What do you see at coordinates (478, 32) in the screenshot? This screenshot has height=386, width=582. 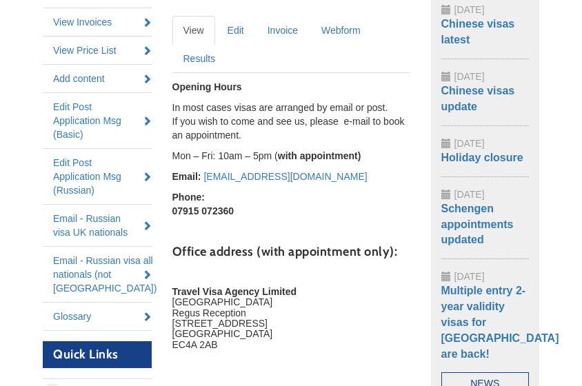 I see `a: Chinese visas latest` at bounding box center [478, 32].